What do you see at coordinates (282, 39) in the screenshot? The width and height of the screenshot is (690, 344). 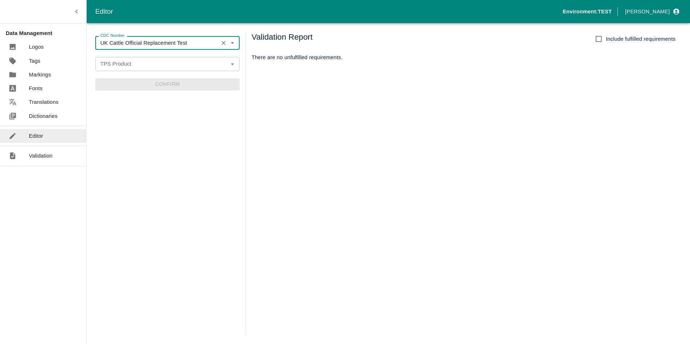 I see `h5: Validation Report` at bounding box center [282, 39].